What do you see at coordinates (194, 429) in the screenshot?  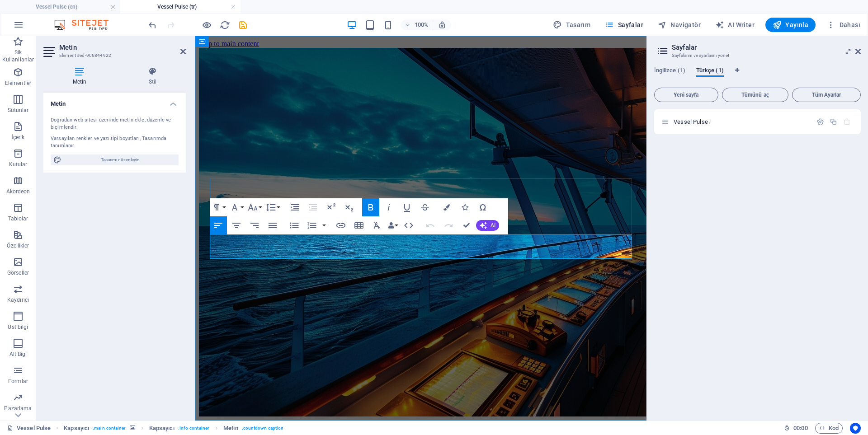 I see `span: . info-container` at bounding box center [194, 429].